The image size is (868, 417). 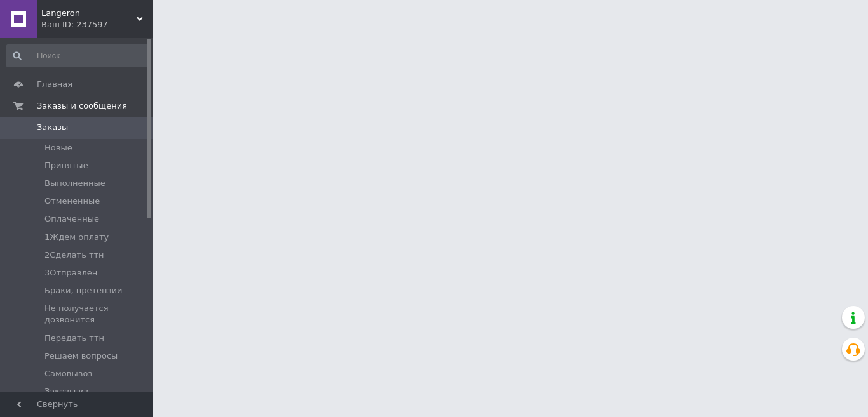 I want to click on span: 2Сделать ттн, so click(x=74, y=255).